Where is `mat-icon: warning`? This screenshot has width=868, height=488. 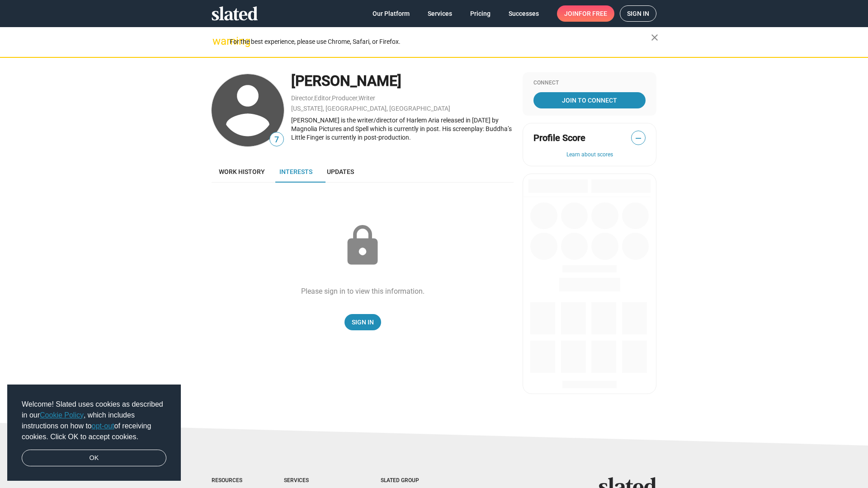 mat-icon: warning is located at coordinates (218, 41).